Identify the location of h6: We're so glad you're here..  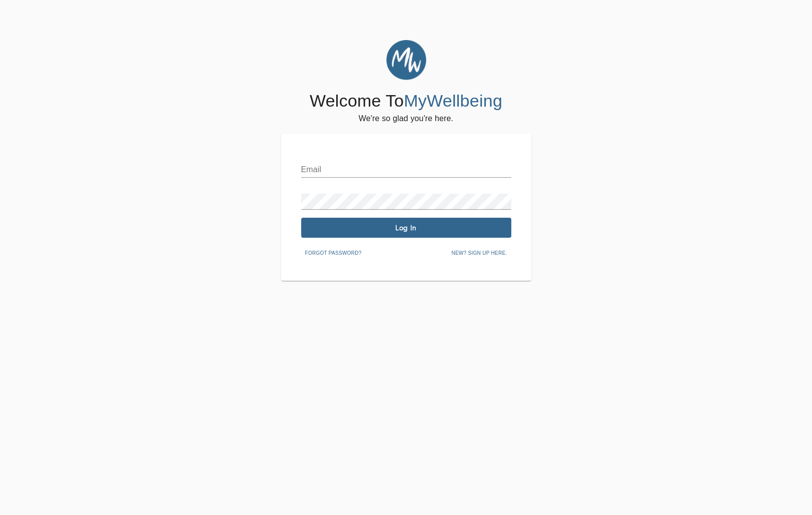
(406, 119).